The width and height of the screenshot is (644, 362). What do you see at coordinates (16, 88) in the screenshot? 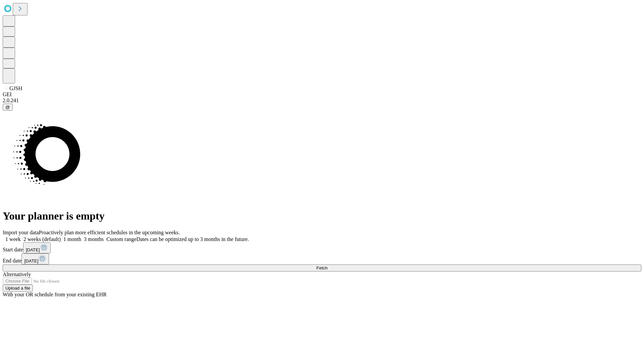
I see `span: GJSH` at bounding box center [16, 88].